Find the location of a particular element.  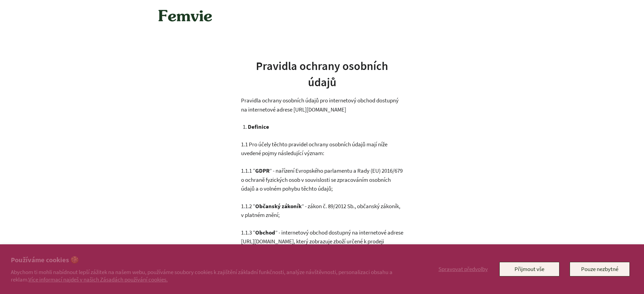

span: 1.1 Pro účely těchto pravidel ochrany osobních údajů mají níže uvedené pojmy následující význam: is located at coordinates (314, 149).